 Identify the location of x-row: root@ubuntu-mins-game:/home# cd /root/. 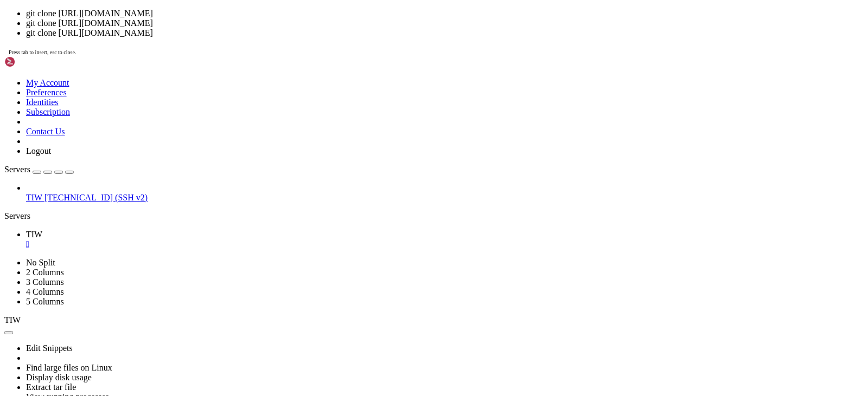
(366, 9).